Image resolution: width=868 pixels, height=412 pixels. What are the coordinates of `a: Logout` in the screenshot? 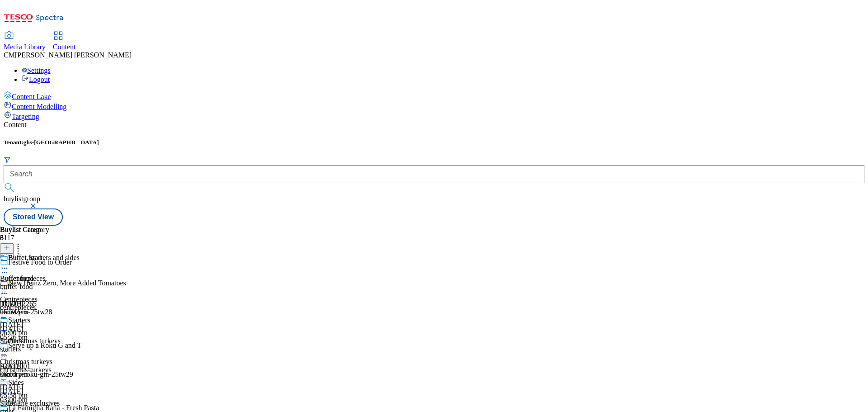 It's located at (36, 79).